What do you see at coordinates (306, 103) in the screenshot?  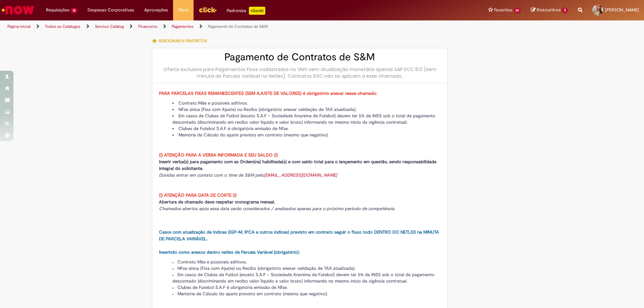 I see `li: Contrato Mãe e possíveis aditivos.` at bounding box center [306, 103].